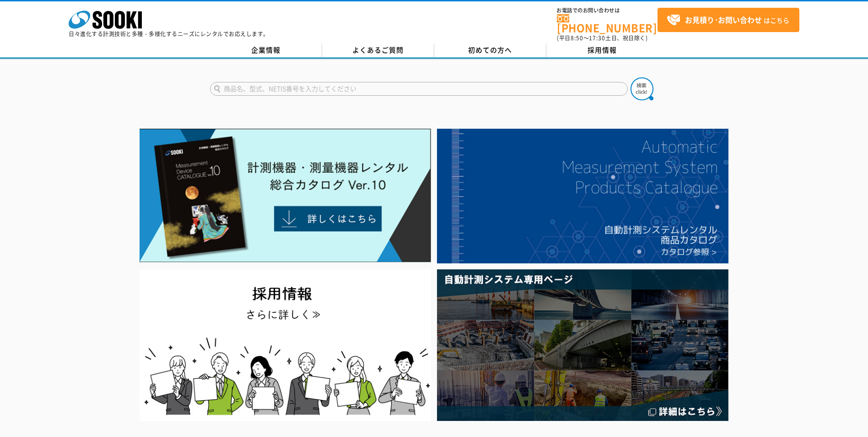  Describe the element at coordinates (602, 50) in the screenshot. I see `a: 採用情報` at that location.